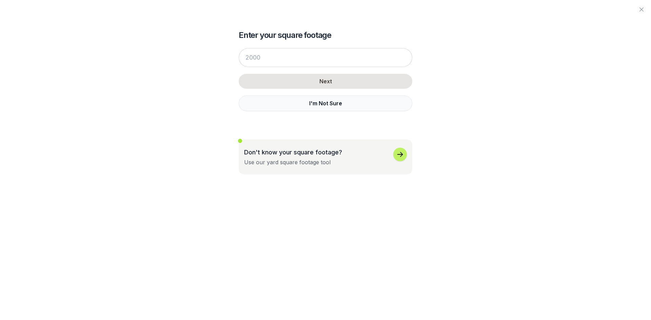 Image resolution: width=651 pixels, height=320 pixels. I want to click on h2: Enter your square footage, so click(325, 35).